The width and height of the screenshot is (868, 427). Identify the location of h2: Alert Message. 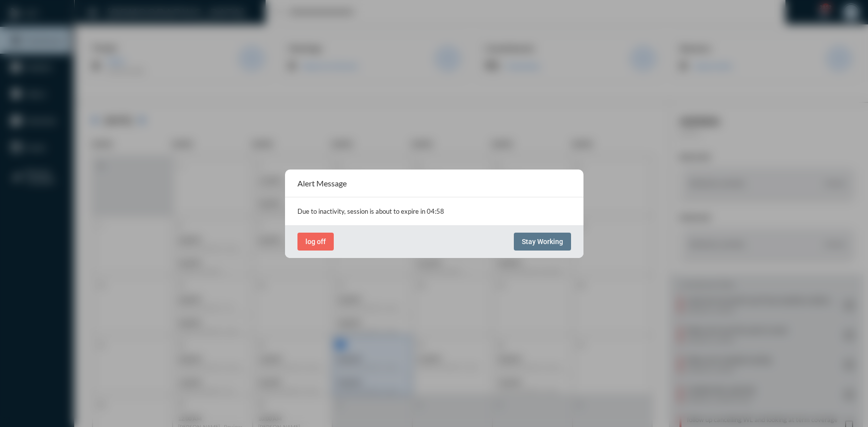
(322, 183).